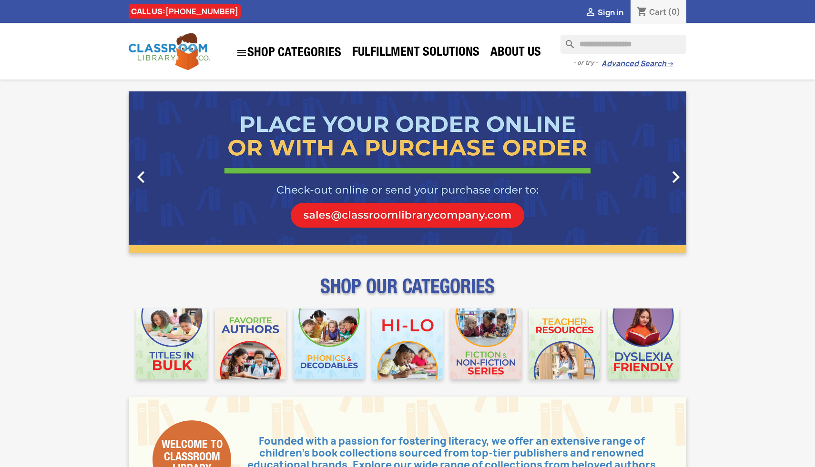  I want to click on a: Fulfillment Solutions, so click(415, 53).